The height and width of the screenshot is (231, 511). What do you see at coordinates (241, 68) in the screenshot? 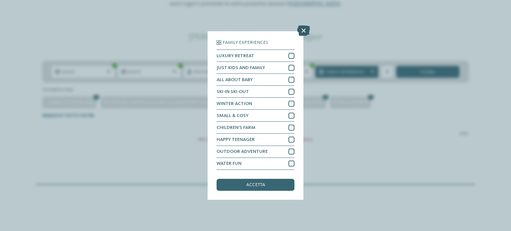
I see `span: JUST KIDS AND FAMILY` at bounding box center [241, 68].